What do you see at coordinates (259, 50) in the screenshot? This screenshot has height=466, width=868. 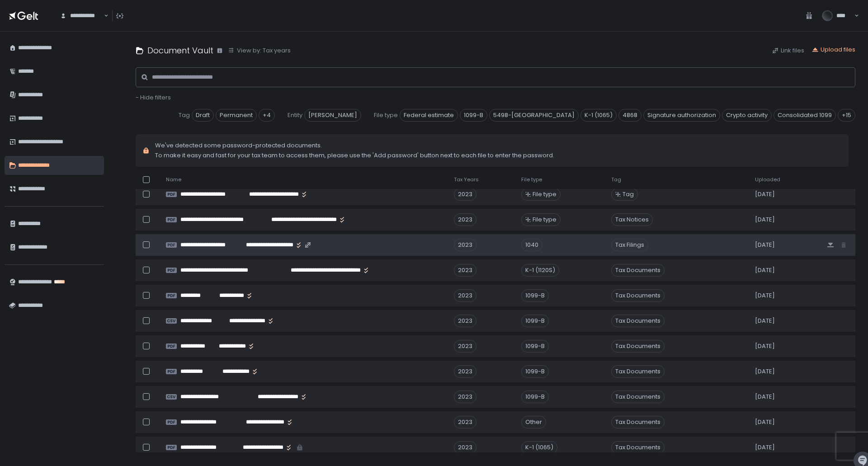 I see `button: View by: Tax years` at bounding box center [259, 50].